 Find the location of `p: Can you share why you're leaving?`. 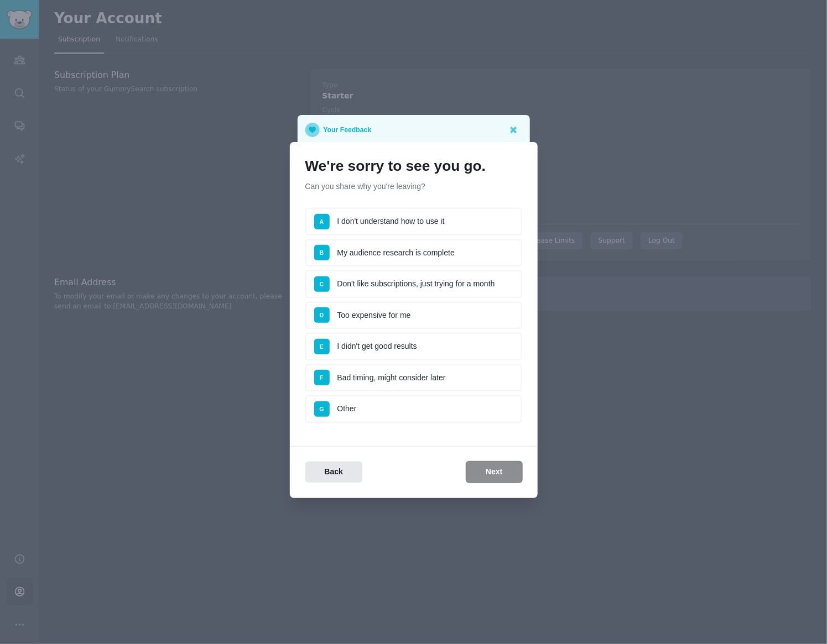

p: Can you share why you're leaving? is located at coordinates (414, 186).